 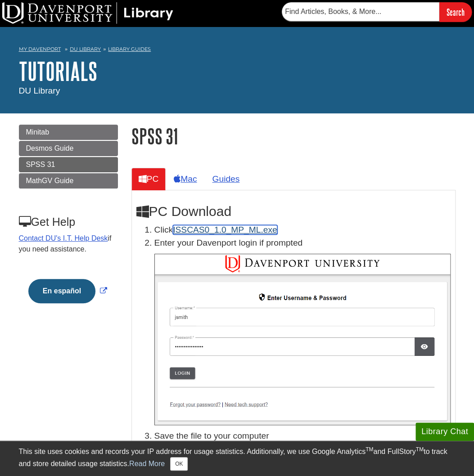 What do you see at coordinates (85, 49) in the screenshot?
I see `a: DU Library` at bounding box center [85, 49].